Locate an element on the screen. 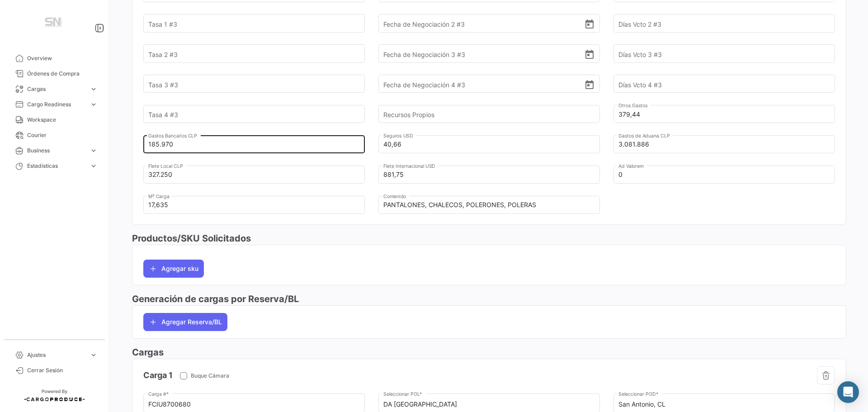  span: Business is located at coordinates (56, 151).